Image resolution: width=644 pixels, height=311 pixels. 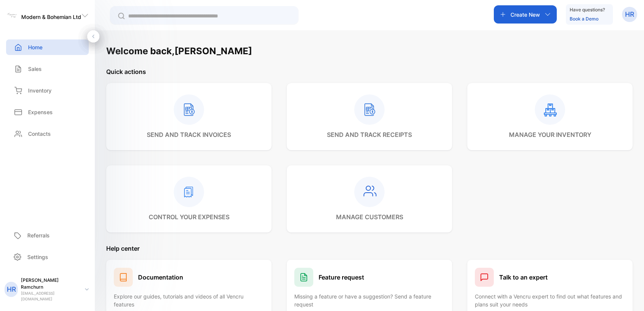 I want to click on p: manage your inventory, so click(x=550, y=135).